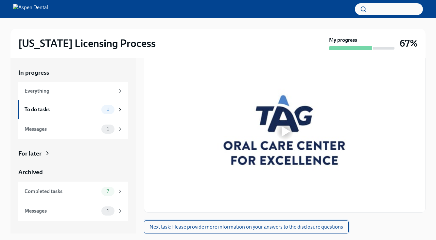  What do you see at coordinates (73, 73) in the screenshot?
I see `a: In progress` at bounding box center [73, 73].